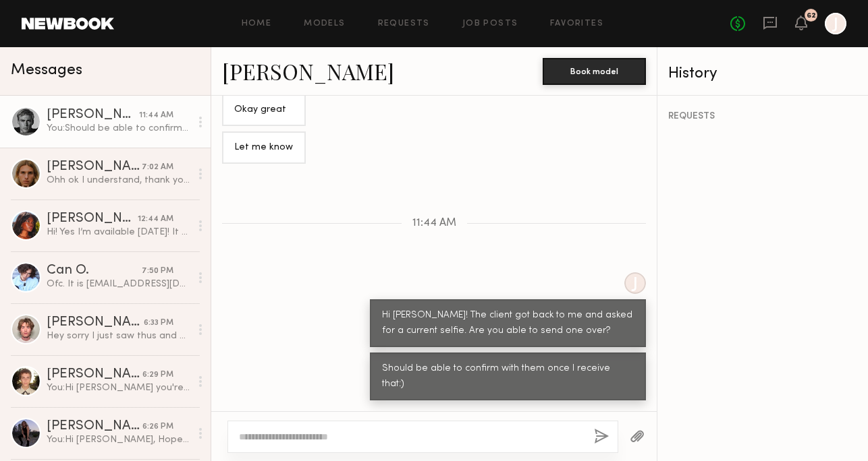  What do you see at coordinates (763, 73) in the screenshot?
I see `div: History` at bounding box center [763, 73].